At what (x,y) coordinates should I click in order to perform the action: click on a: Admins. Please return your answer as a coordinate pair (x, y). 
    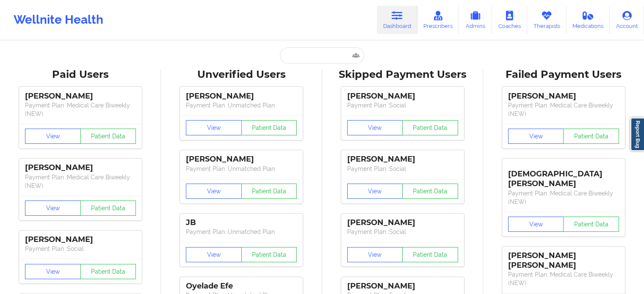
    Looking at the image, I should click on (475, 20).